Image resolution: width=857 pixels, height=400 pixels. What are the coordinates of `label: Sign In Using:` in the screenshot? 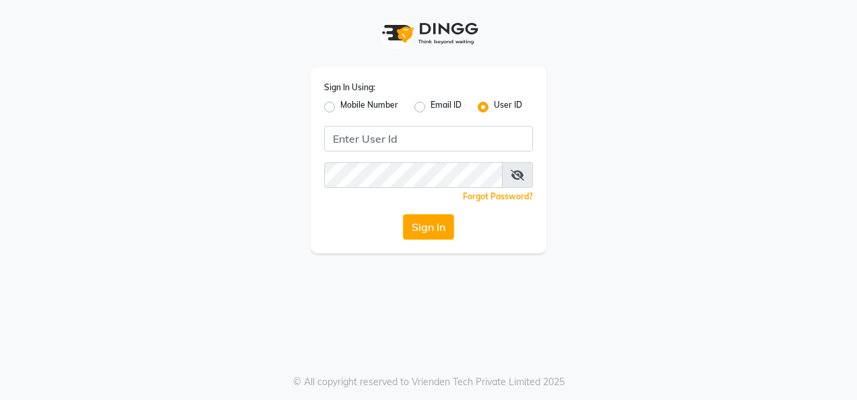 It's located at (350, 88).